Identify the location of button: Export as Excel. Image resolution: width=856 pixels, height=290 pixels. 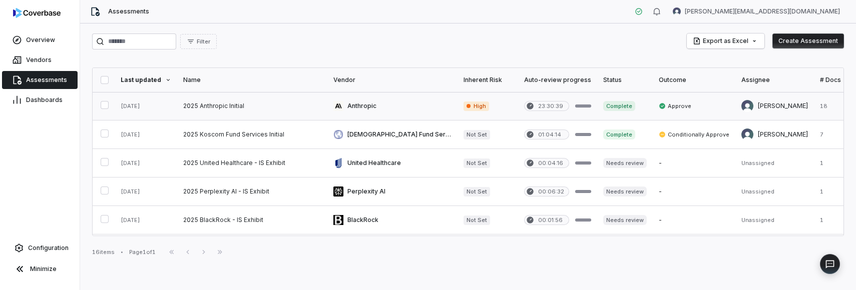
(725, 41).